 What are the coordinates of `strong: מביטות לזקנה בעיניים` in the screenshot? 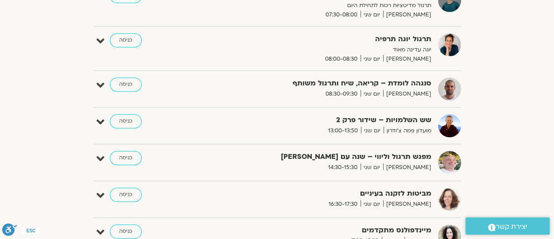 It's located at (323, 194).